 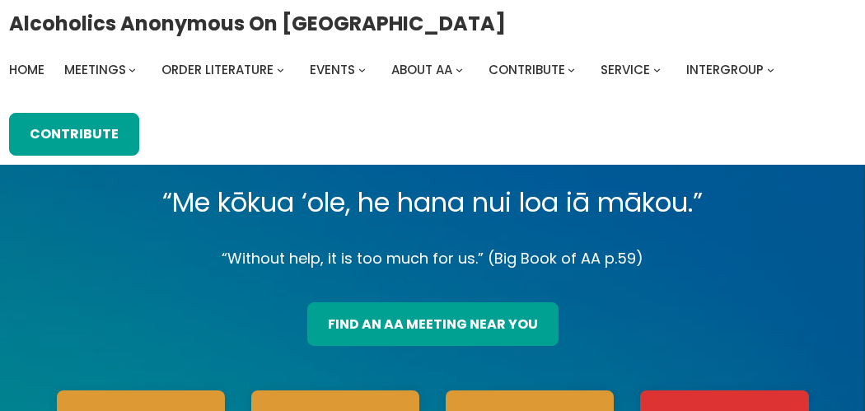 What do you see at coordinates (625, 69) in the screenshot?
I see `span: Service` at bounding box center [625, 69].